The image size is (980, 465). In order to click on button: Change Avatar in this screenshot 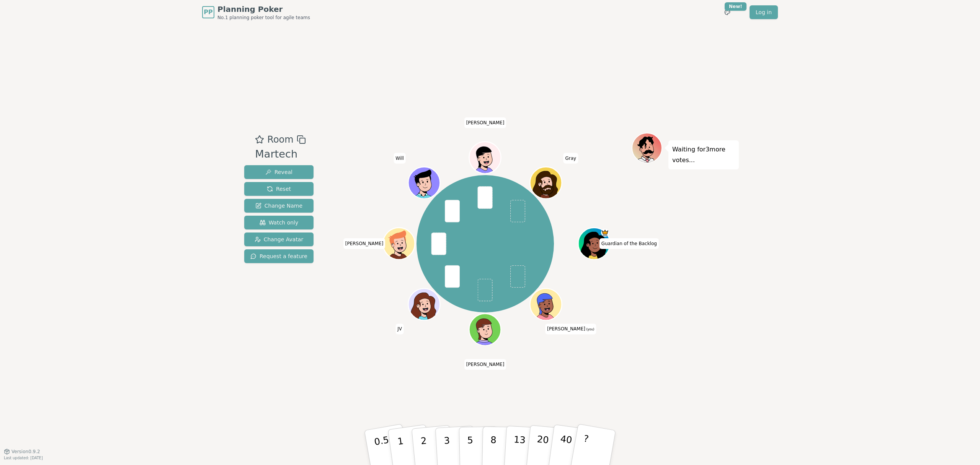, I will do `click(278, 240)`.